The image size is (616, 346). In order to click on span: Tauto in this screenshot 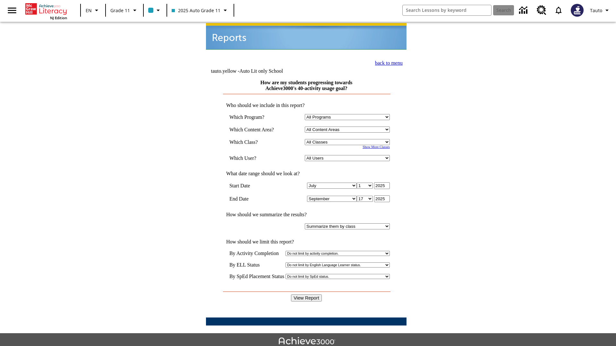, I will do `click(596, 10)`.